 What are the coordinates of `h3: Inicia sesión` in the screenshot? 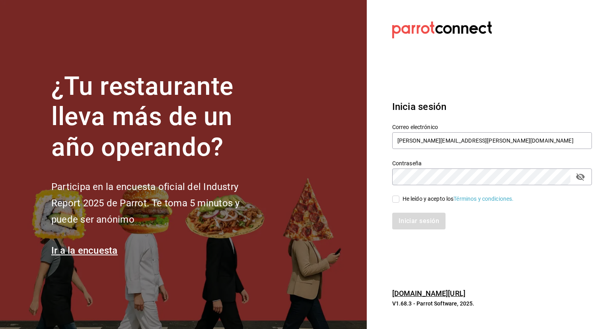 It's located at (492, 107).